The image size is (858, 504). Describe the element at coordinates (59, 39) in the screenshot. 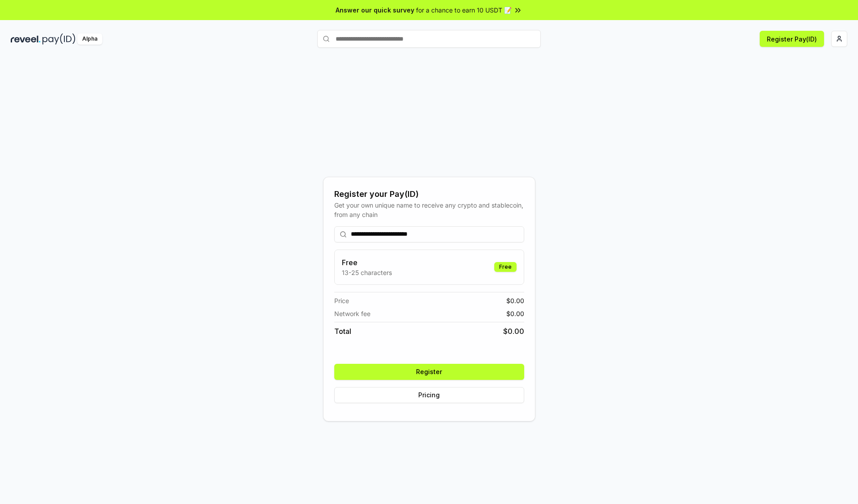

I see `img: pay_id` at that location.